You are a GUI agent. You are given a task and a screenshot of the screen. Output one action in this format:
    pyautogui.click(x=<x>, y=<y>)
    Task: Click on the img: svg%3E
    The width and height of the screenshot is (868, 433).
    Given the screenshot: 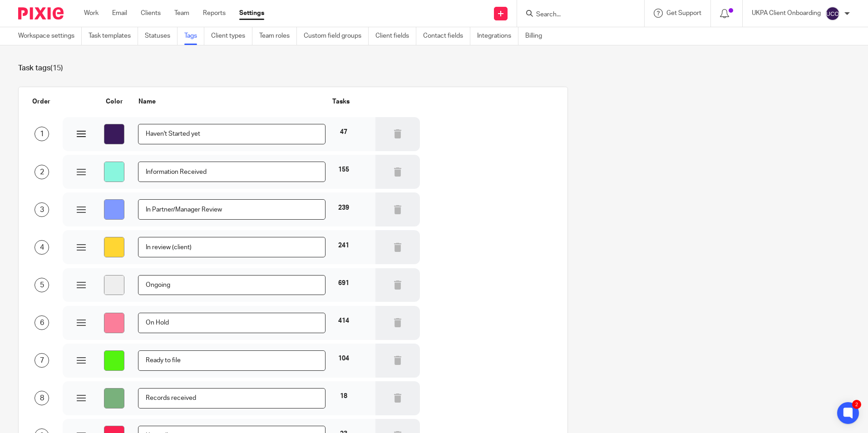 What is the action you would take?
    pyautogui.click(x=833, y=14)
    